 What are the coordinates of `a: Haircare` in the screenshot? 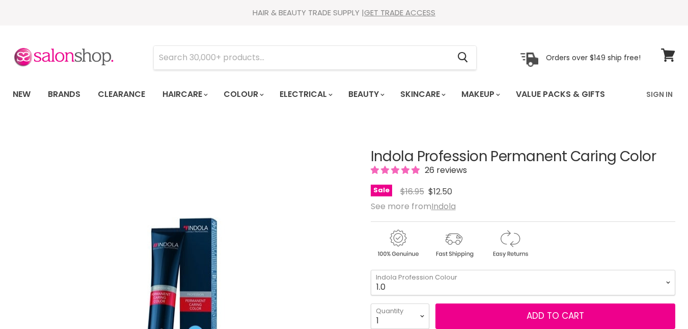 It's located at (184, 94).